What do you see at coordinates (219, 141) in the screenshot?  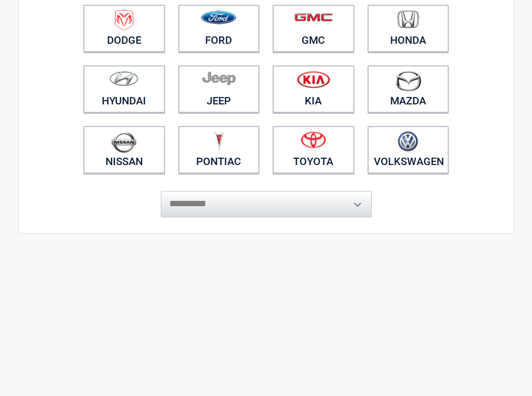 I see `img: pontiac` at bounding box center [219, 141].